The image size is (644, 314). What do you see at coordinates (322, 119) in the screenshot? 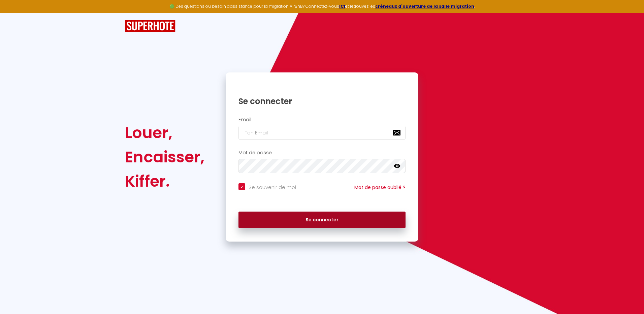
I see `h2: Email` at bounding box center [322, 119].